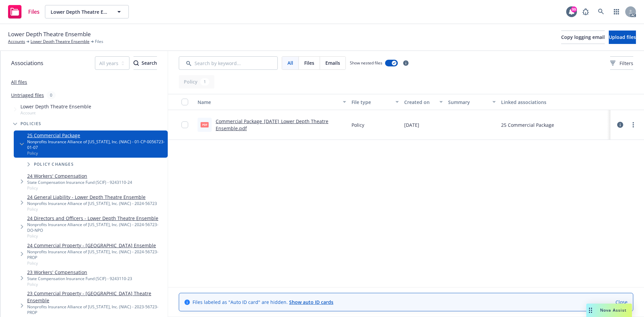  Describe the element at coordinates (136, 63) in the screenshot. I see `svg: Search` at that location.